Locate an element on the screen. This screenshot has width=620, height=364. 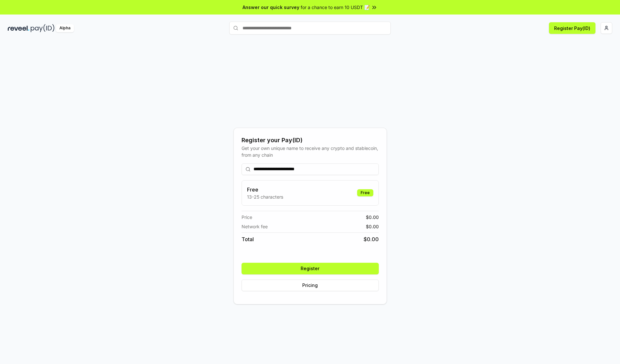
span: Network fee is located at coordinates (254, 226).